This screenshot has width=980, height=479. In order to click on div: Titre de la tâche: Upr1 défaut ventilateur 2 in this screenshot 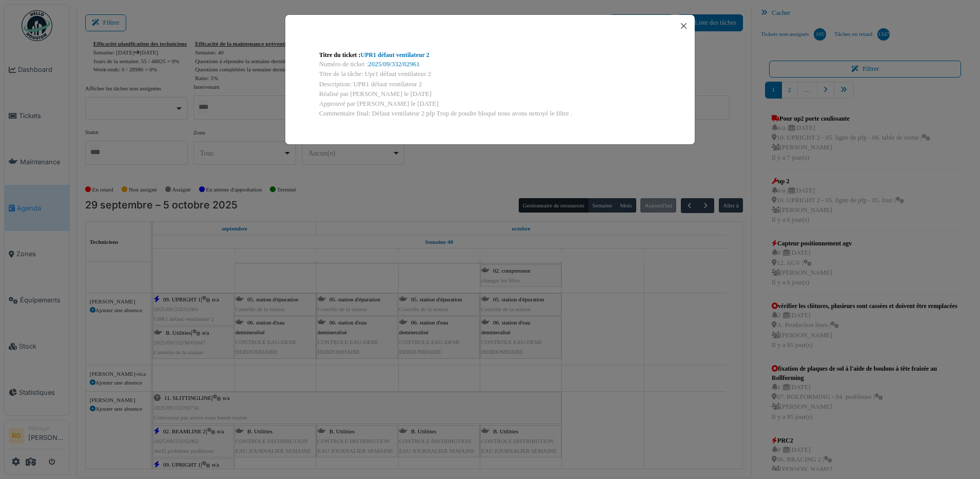, I will do `click(490, 74)`.